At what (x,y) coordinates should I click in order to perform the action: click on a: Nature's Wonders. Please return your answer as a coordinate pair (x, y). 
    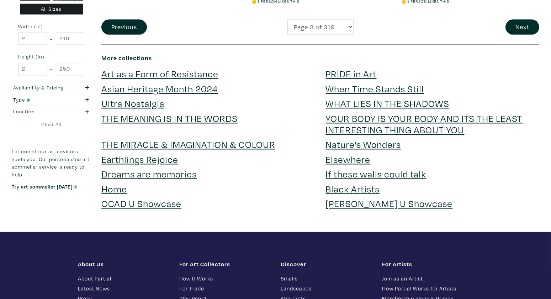
    Looking at the image, I should click on (364, 144).